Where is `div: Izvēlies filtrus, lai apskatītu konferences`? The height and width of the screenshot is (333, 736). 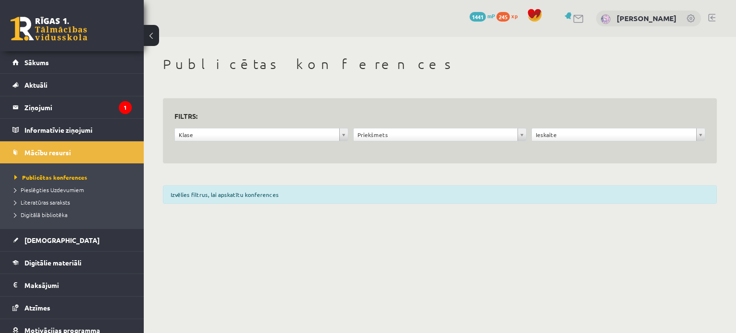 div: Izvēlies filtrus, lai apskatītu konferences is located at coordinates (440, 195).